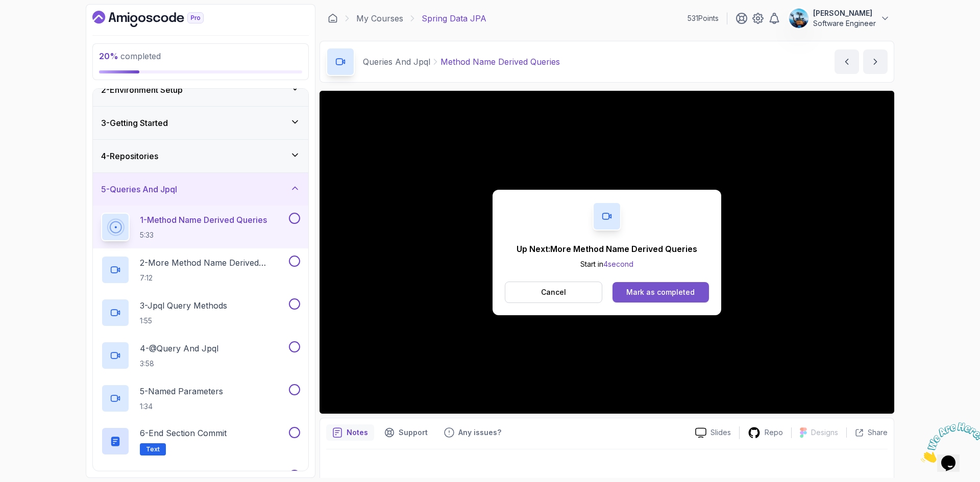 Image resolution: width=980 pixels, height=482 pixels. Describe the element at coordinates (201, 156) in the screenshot. I see `button: 4-Repositories` at that location.